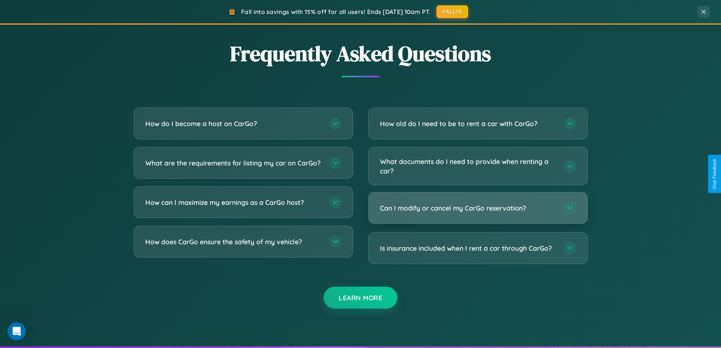 The width and height of the screenshot is (721, 348). What do you see at coordinates (468, 123) in the screenshot?
I see `h3: How old do I need to be to rent a car with CarGo?` at bounding box center [468, 123].